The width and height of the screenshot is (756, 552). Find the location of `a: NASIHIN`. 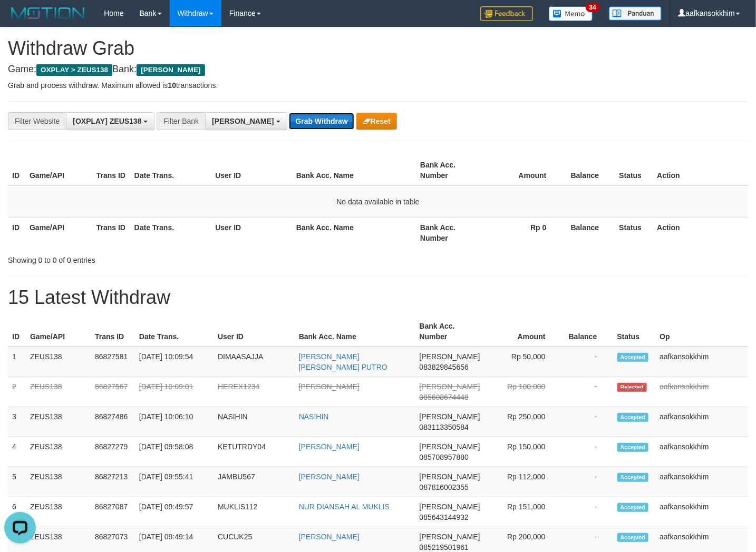

a: NASIHIN is located at coordinates (314, 416).